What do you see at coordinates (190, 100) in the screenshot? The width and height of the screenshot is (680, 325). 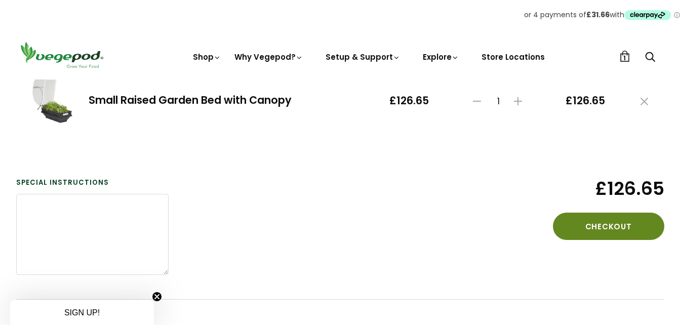 I see `a: Small Raised Garden Bed with Canopy` at bounding box center [190, 100].